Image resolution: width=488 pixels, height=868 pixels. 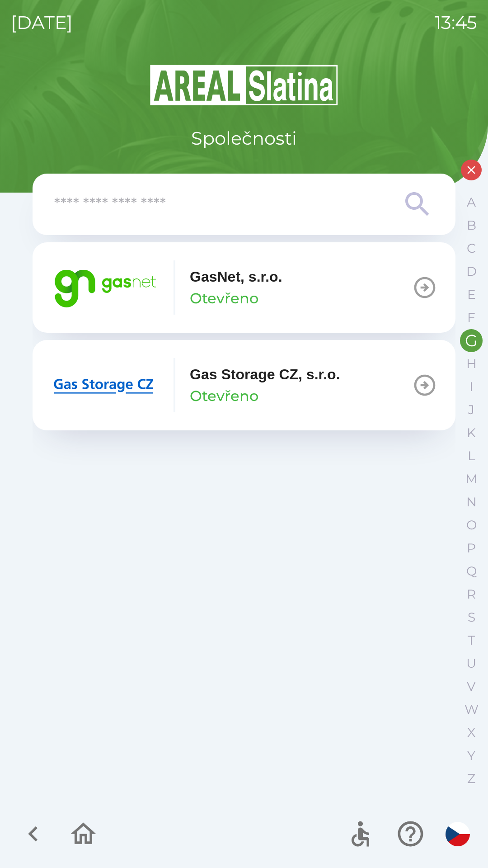 I want to click on button: S, so click(x=471, y=617).